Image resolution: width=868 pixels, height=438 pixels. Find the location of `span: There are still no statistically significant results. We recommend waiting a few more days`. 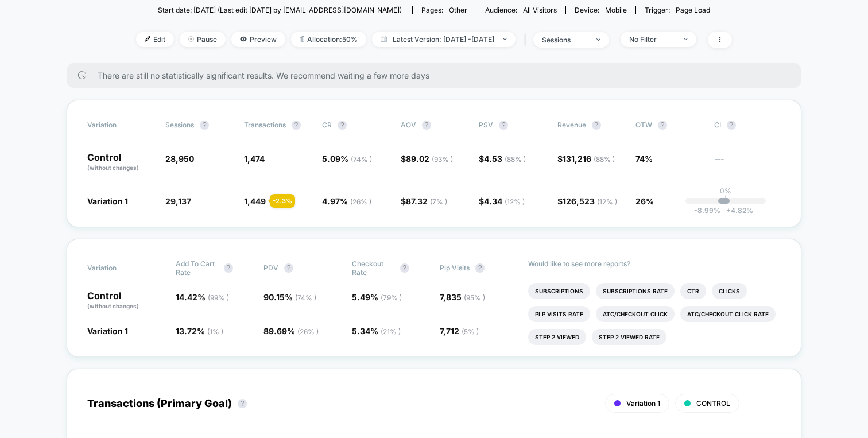

span: There are still no statistically significant results. We recommend waiting a few more days is located at coordinates (438, 75).